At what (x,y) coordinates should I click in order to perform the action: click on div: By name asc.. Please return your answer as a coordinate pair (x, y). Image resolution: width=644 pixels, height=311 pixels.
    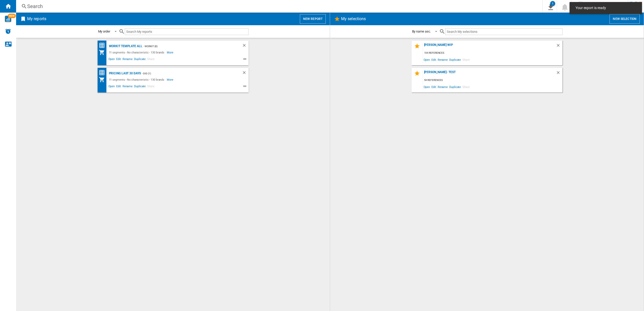
    Looking at the image, I should click on (421, 31).